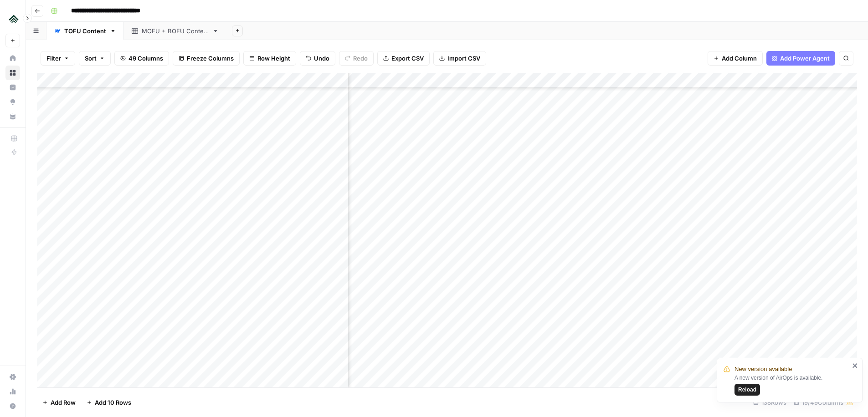 The image size is (868, 417). What do you see at coordinates (58, 58) in the screenshot?
I see `button: Filter` at bounding box center [58, 58].